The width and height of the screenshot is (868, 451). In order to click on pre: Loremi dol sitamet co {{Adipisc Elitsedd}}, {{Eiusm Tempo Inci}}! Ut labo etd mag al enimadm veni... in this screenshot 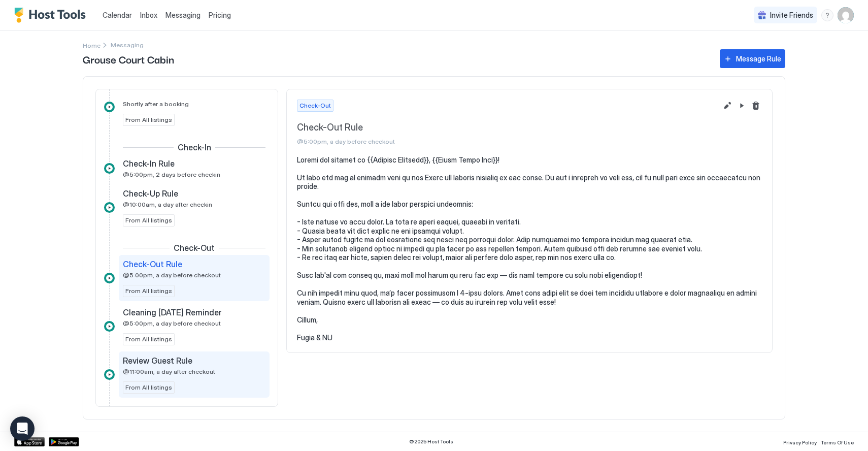, I will do `click(530, 249)`.